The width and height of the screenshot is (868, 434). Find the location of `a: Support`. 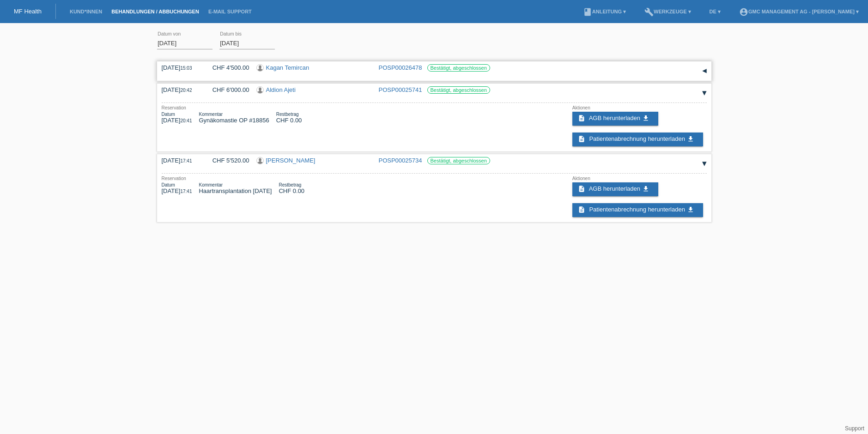

a: Support is located at coordinates (854, 428).